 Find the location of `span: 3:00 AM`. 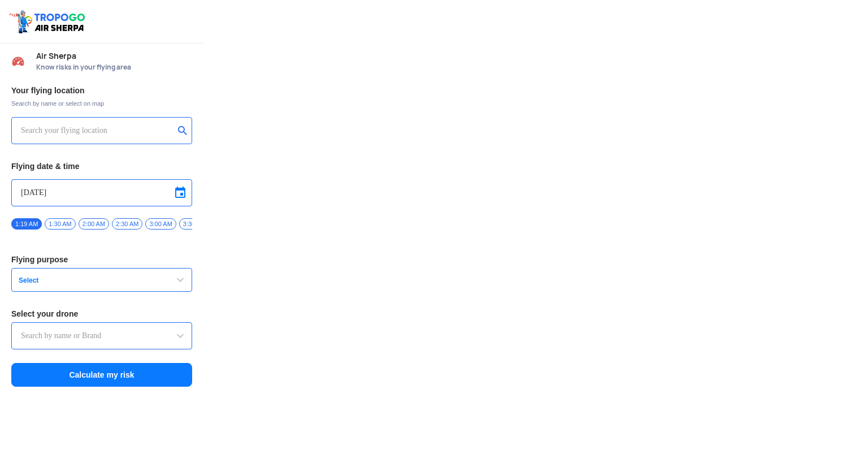

span: 3:00 AM is located at coordinates (161, 224).